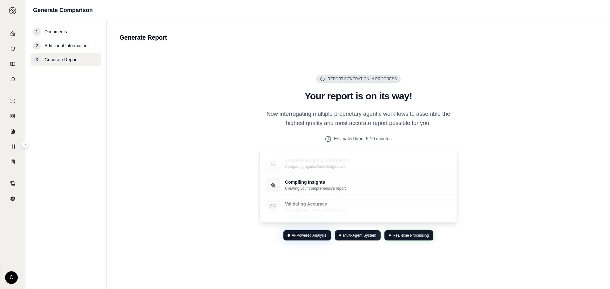  I want to click on a: Prompt Library, so click(13, 64).